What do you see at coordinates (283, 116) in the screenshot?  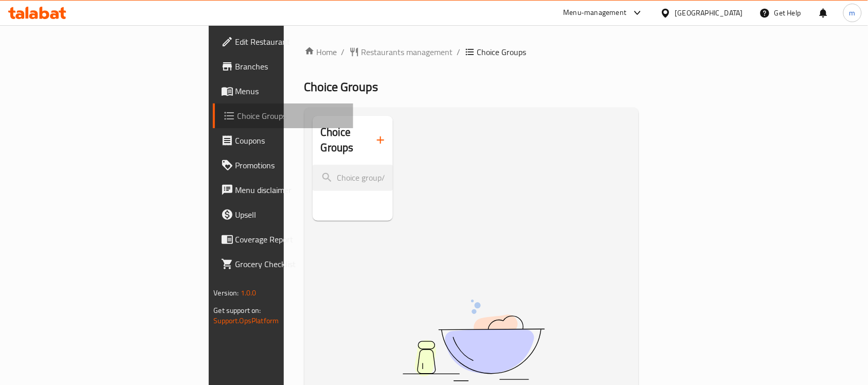 I see `a: Choice Groups` at bounding box center [283, 116].